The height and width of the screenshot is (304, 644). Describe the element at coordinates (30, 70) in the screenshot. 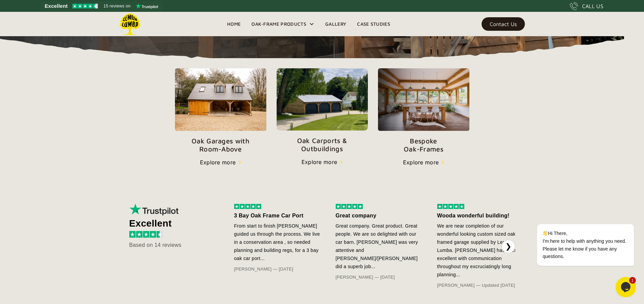

I see `img: :wave:` at that location.